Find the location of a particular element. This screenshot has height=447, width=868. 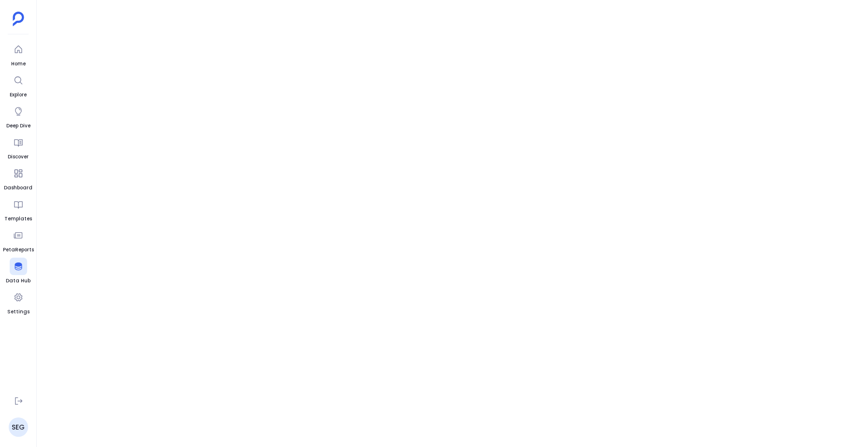

a: PetaReports is located at coordinates (19, 240).